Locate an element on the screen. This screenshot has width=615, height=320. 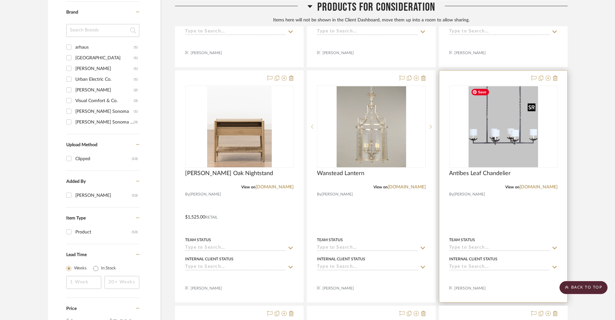
span: Item Type is located at coordinates (76, 218).